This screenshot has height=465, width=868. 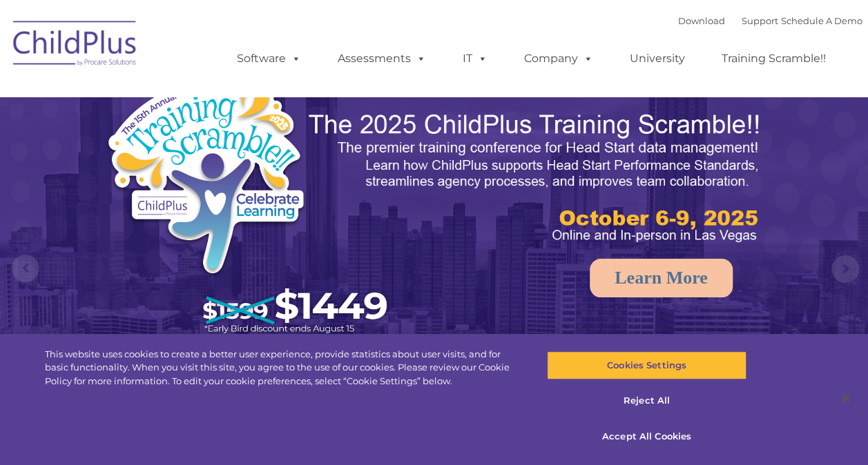 I want to click on a: University, so click(x=657, y=59).